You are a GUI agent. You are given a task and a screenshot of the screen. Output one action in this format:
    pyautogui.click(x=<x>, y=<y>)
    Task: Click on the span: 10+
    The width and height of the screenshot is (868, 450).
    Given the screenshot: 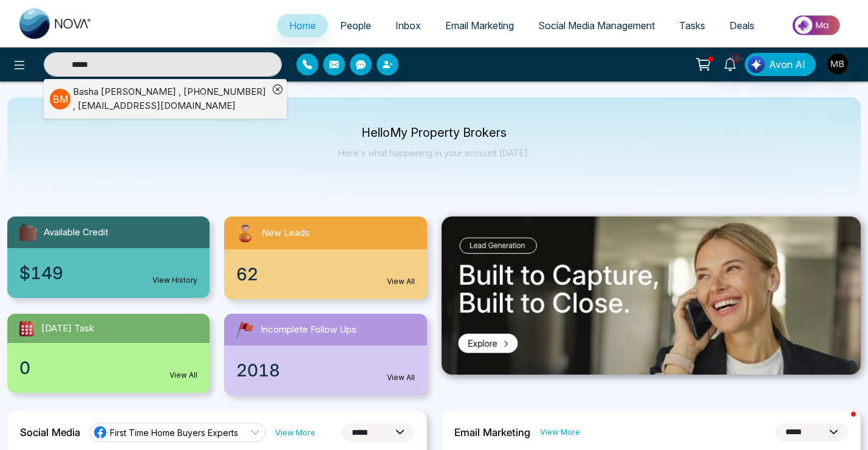 What is the action you would take?
    pyautogui.click(x=736, y=58)
    